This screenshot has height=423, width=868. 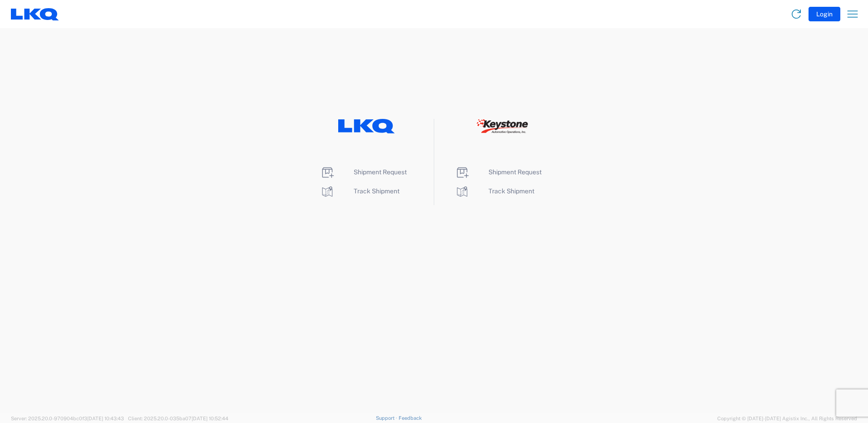 I want to click on button: Login, so click(x=825, y=14).